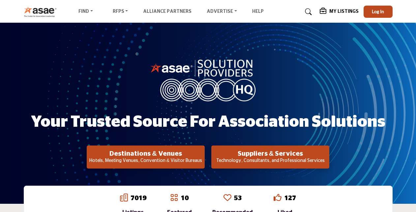 The height and width of the screenshot is (212, 416). Describe the element at coordinates (146, 161) in the screenshot. I see `p: Hotels, Meeting Venues, Convention & Visitor Bureaus` at that location.